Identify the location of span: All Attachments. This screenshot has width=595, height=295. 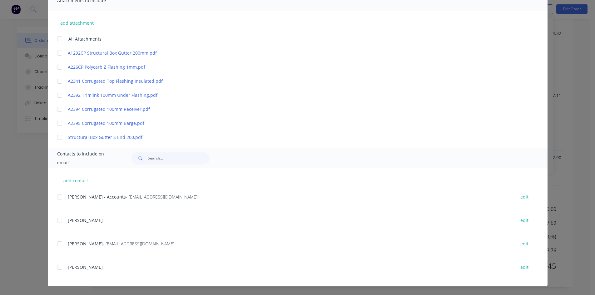
(85, 39).